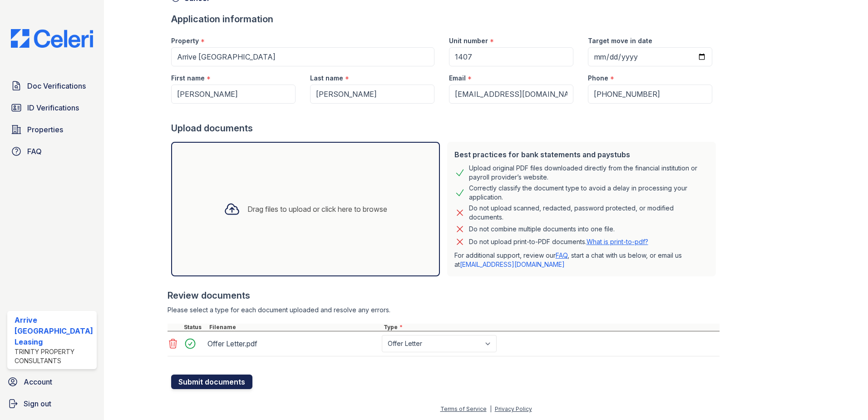  What do you see at coordinates (188, 78) in the screenshot?
I see `label: First name` at bounding box center [188, 78].